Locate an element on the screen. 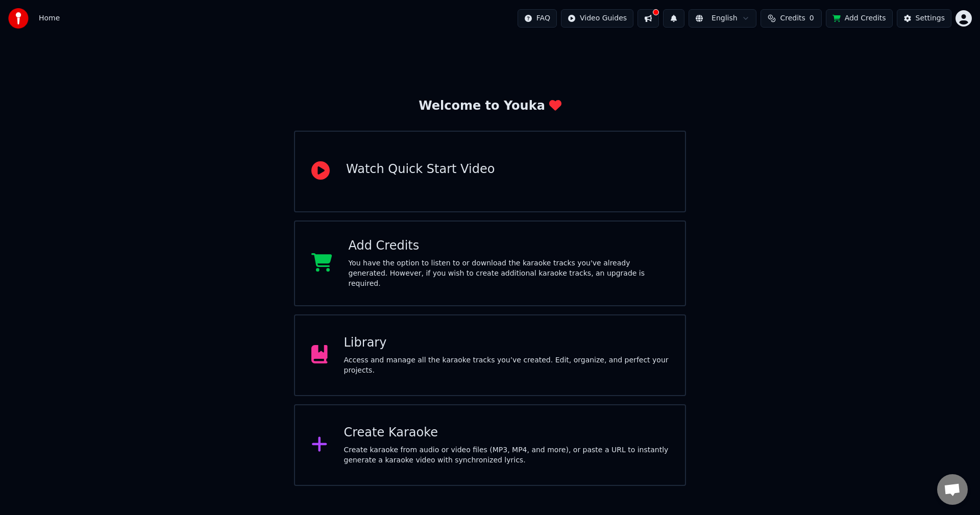 This screenshot has width=980, height=515. button: Credits0 is located at coordinates (791, 18).